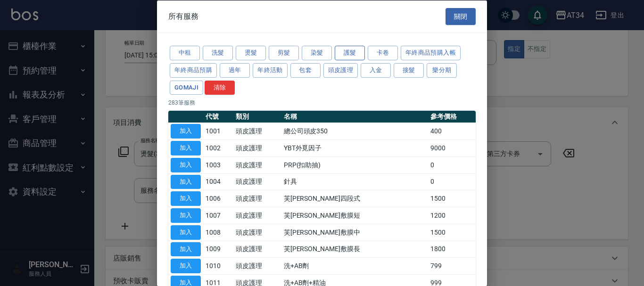 The image size is (644, 286). I want to click on button: 入金, so click(376, 70).